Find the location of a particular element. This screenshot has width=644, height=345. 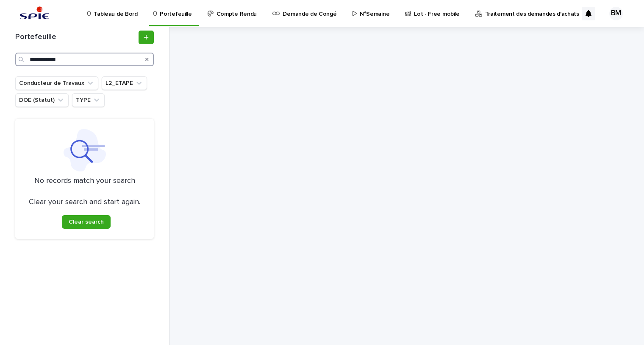

button: L2_ETAPE is located at coordinates (124, 83).